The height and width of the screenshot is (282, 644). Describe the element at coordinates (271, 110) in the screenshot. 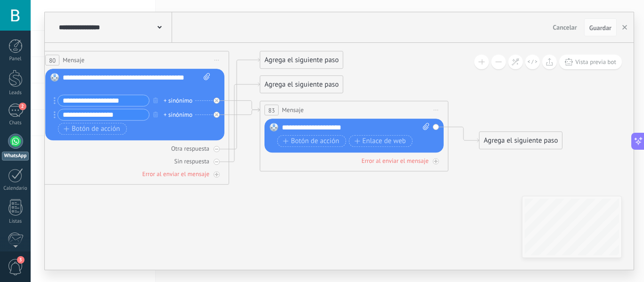

I see `span: 83` at that location.